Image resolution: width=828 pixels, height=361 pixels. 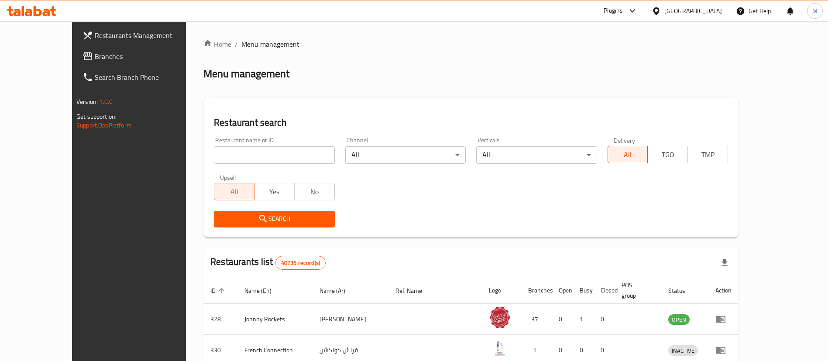 What do you see at coordinates (625, 140) in the screenshot?
I see `label: Delivery` at bounding box center [625, 140].